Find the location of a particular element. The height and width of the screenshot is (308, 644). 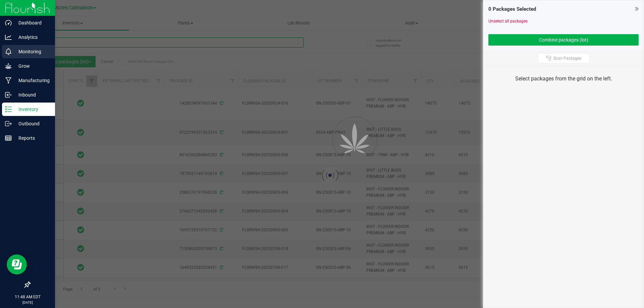

p: Inventory is located at coordinates (32, 109).